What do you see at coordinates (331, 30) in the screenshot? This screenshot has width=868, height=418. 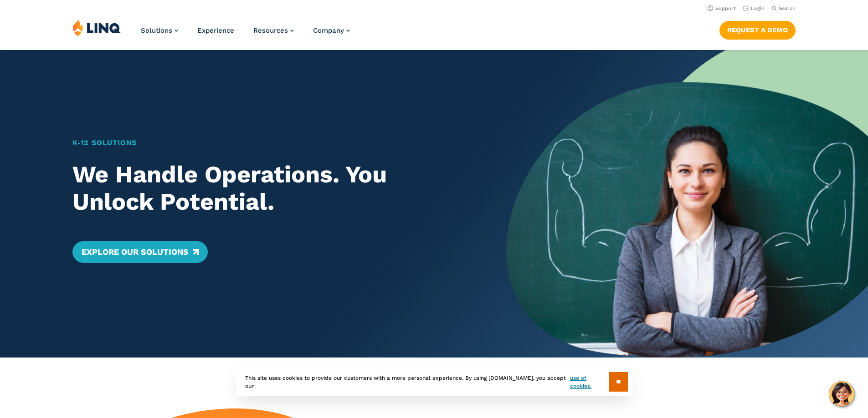 I see `a: Company` at bounding box center [331, 30].